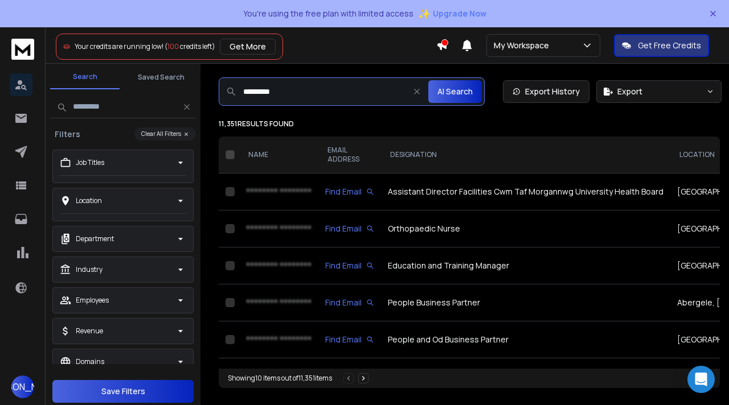 The width and height of the screenshot is (729, 405). What do you see at coordinates (89, 201) in the screenshot?
I see `p: Location` at bounding box center [89, 201].